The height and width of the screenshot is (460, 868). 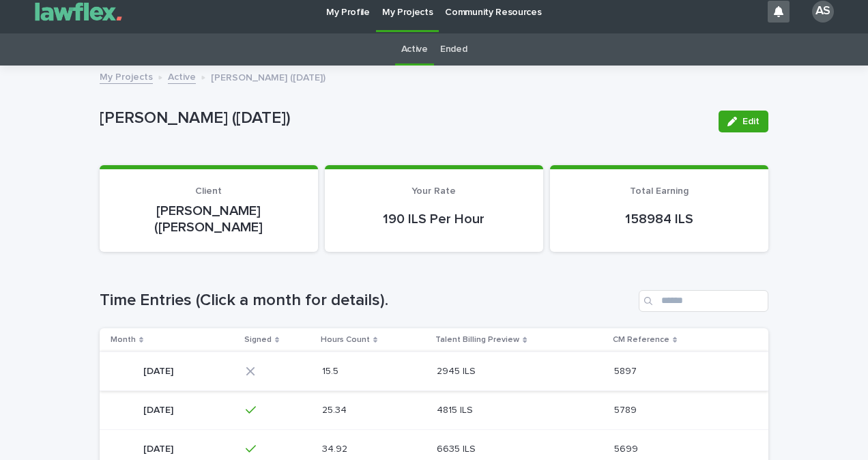 What do you see at coordinates (477, 340) in the screenshot?
I see `p: Talent Billing Preview` at bounding box center [477, 340].